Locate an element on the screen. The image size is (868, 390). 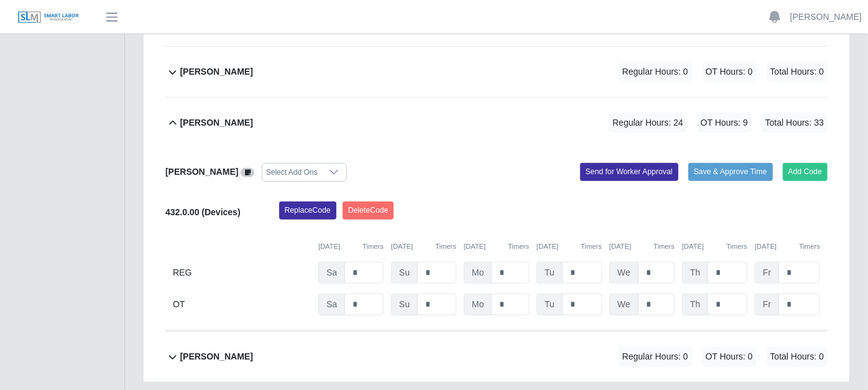
b: 432.0.00 (Devices) is located at coordinates (203, 212).